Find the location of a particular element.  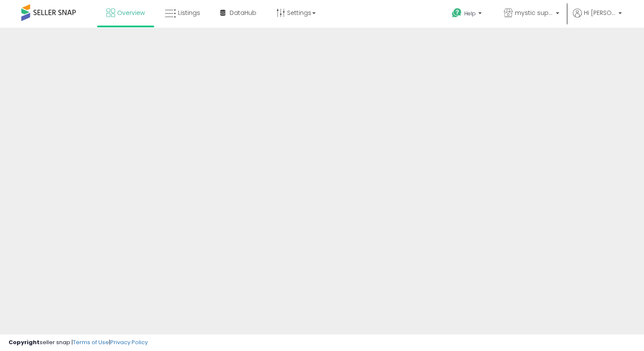

a: Terms of Use is located at coordinates (91, 342).